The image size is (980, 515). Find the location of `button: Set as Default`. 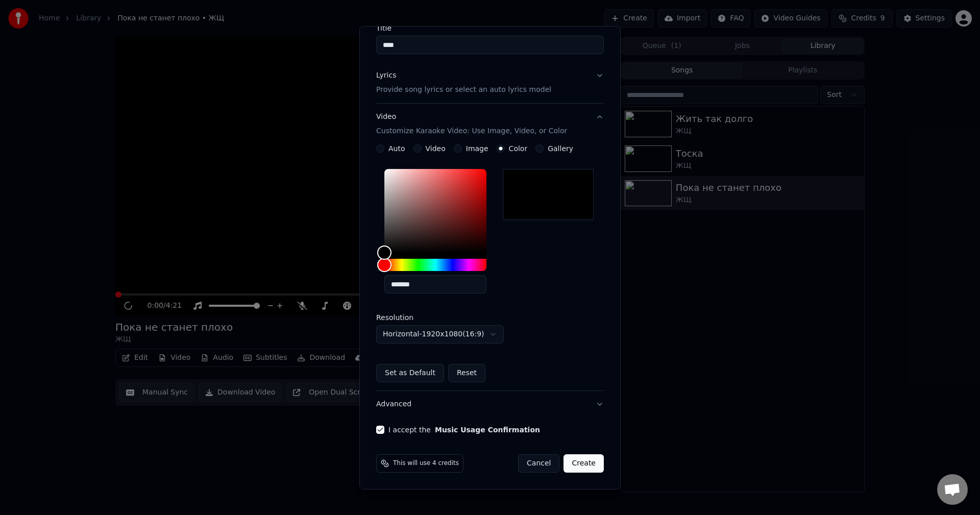

button: Set as Default is located at coordinates (410, 373).